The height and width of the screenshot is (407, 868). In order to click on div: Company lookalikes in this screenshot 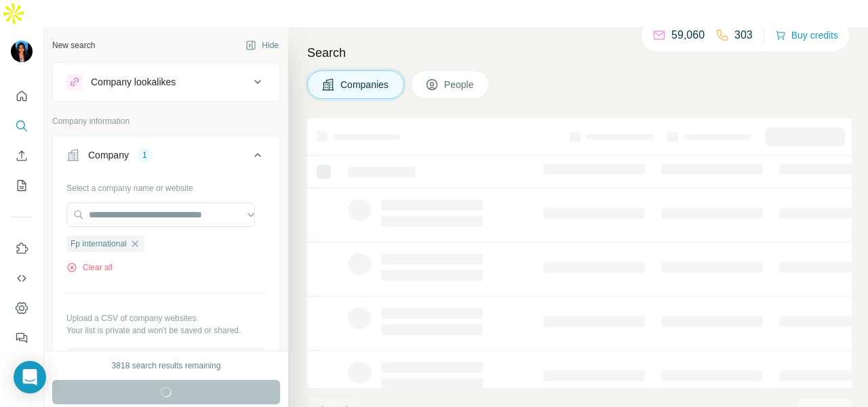, I will do `click(133, 82)`.